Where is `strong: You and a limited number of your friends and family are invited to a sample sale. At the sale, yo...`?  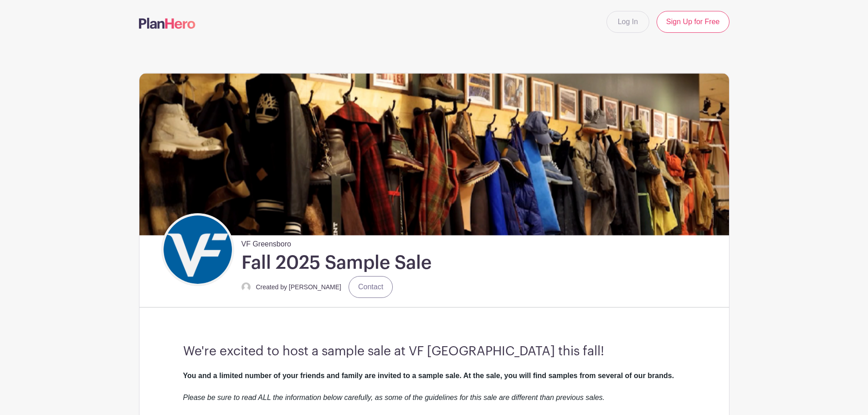
strong: You and a limited number of your friends and family are invited to a sample sale. At the sale, yo... is located at coordinates (429, 376).